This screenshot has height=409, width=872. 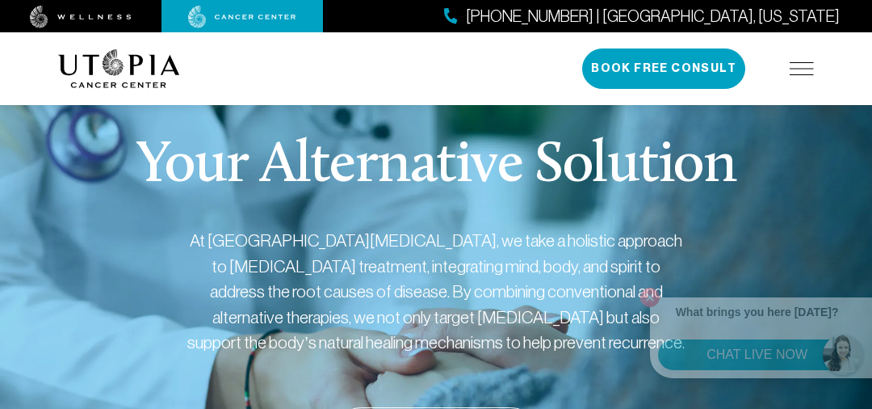 What do you see at coordinates (435, 166) in the screenshot?
I see `p: Your Alternative Solution` at bounding box center [435, 166].